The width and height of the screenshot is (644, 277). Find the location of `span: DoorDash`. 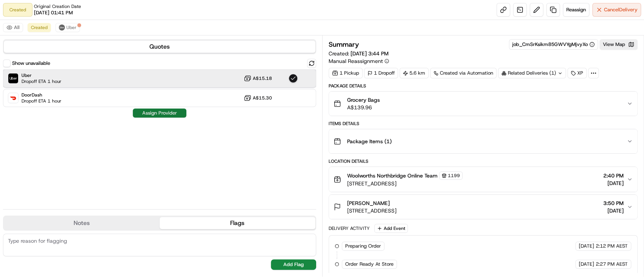

span: DoorDash is located at coordinates (41, 95).